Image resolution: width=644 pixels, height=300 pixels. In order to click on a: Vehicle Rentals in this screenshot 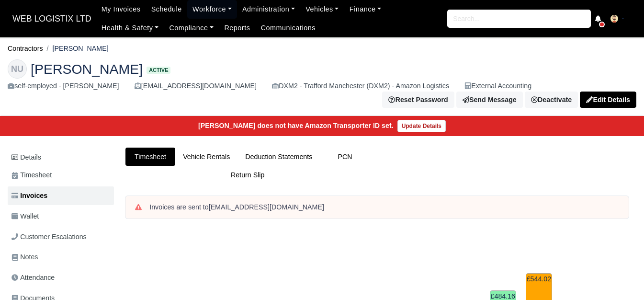, I will do `click(206, 156)`.